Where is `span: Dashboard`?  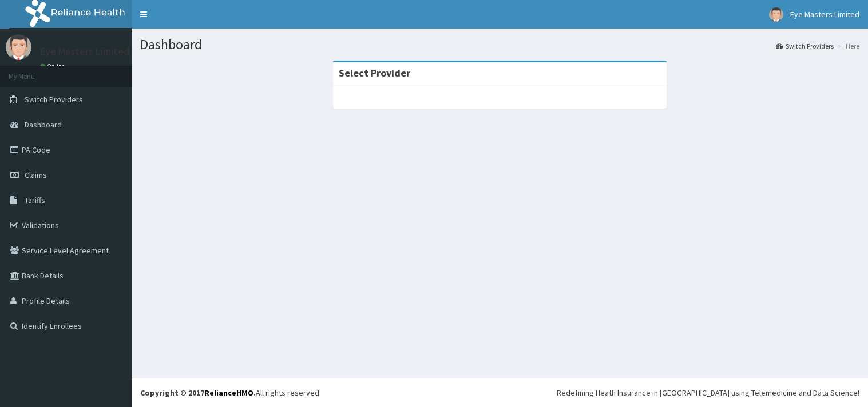 span: Dashboard is located at coordinates (43, 125).